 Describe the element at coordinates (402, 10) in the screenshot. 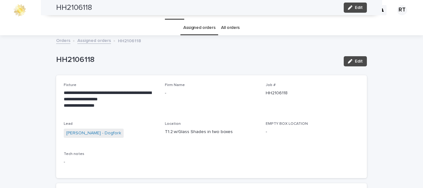

I see `div: RT` at that location.